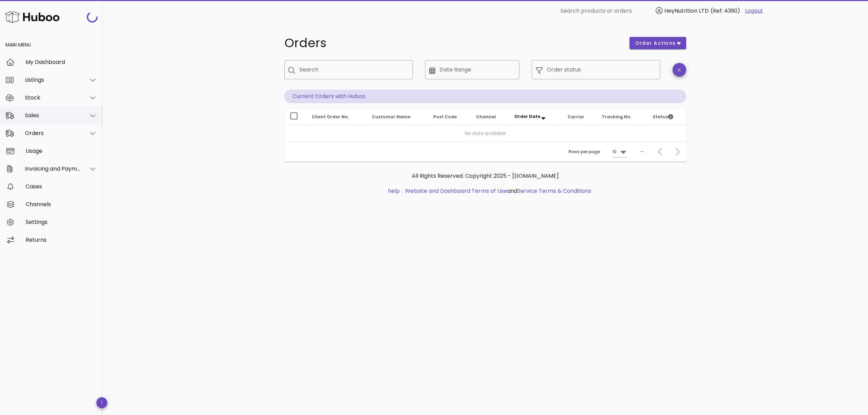 This screenshot has width=868, height=415. What do you see at coordinates (453, 43) in the screenshot?
I see `h1: Orders` at bounding box center [453, 43].